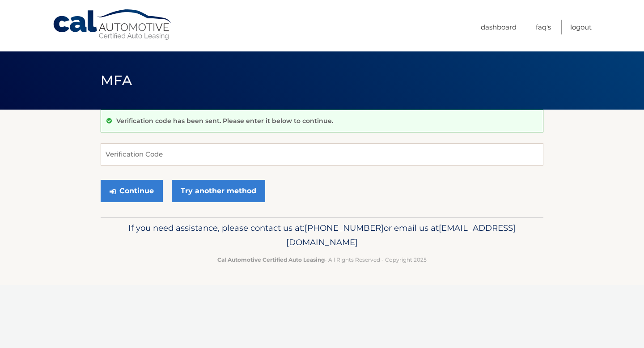 This screenshot has height=348, width=644. Describe the element at coordinates (218, 191) in the screenshot. I see `a: Try another method` at that location.